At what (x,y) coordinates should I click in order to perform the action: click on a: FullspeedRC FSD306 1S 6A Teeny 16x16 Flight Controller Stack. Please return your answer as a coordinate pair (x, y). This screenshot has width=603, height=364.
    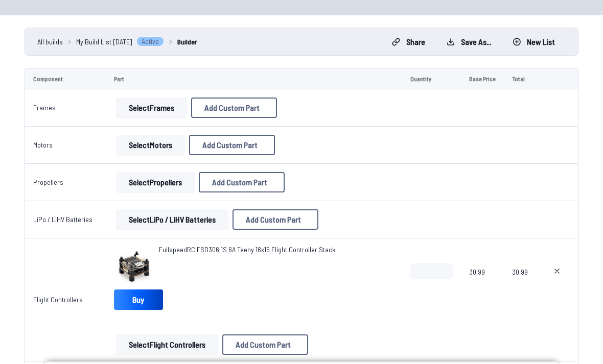
    Looking at the image, I should click on (247, 250).